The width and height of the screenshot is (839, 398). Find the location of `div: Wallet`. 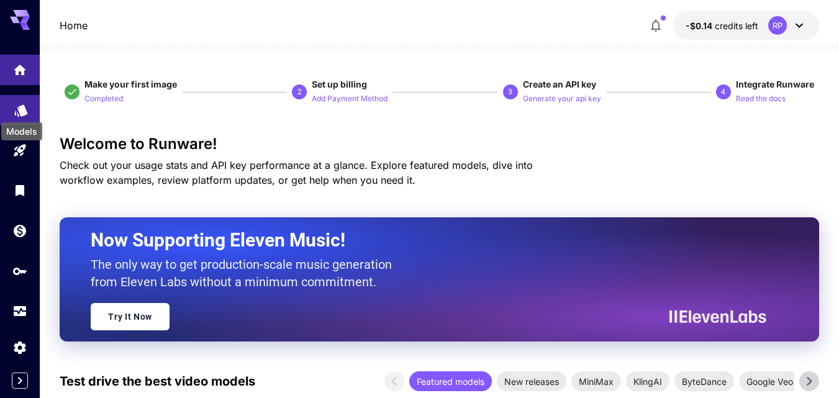

div: Wallet is located at coordinates (20, 230).